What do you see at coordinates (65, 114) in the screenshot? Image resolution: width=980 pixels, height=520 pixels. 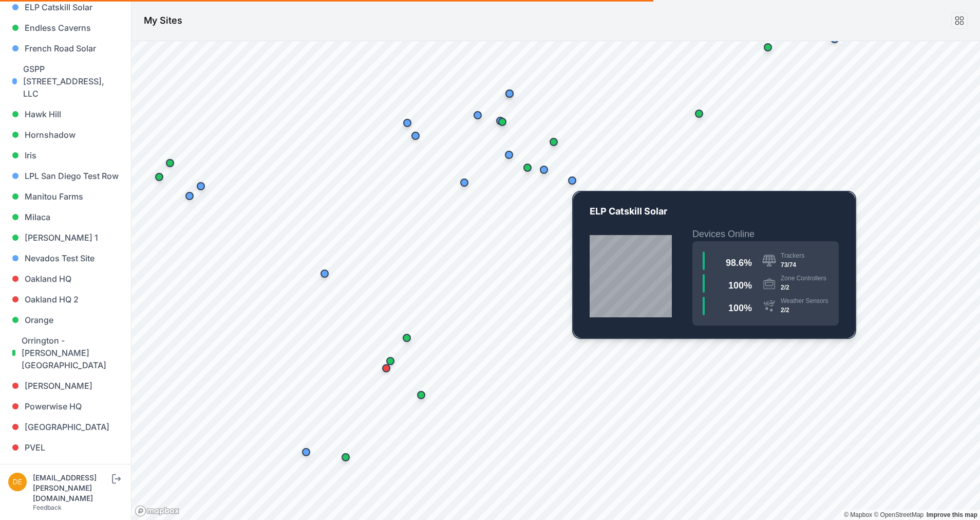 I see `a: Hawk Hill` at bounding box center [65, 114].